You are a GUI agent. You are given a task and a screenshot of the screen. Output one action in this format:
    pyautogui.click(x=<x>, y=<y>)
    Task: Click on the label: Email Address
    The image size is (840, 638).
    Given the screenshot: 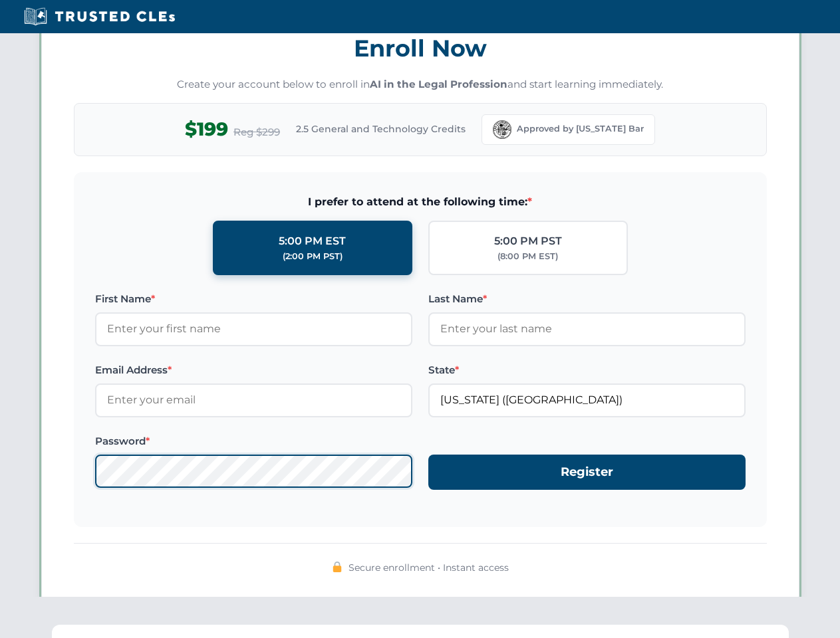 What is the action you would take?
    pyautogui.click(x=254, y=371)
    